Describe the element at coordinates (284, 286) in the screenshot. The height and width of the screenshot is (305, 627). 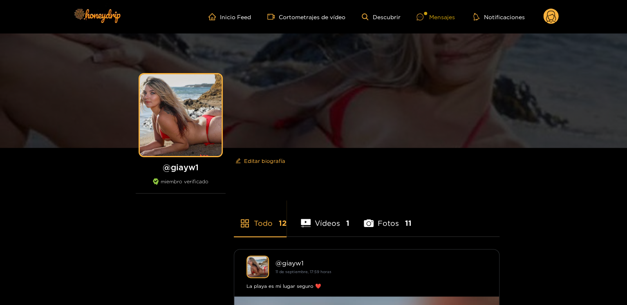
I see `font: La playa es mi lugar seguro ❤️` at that location.